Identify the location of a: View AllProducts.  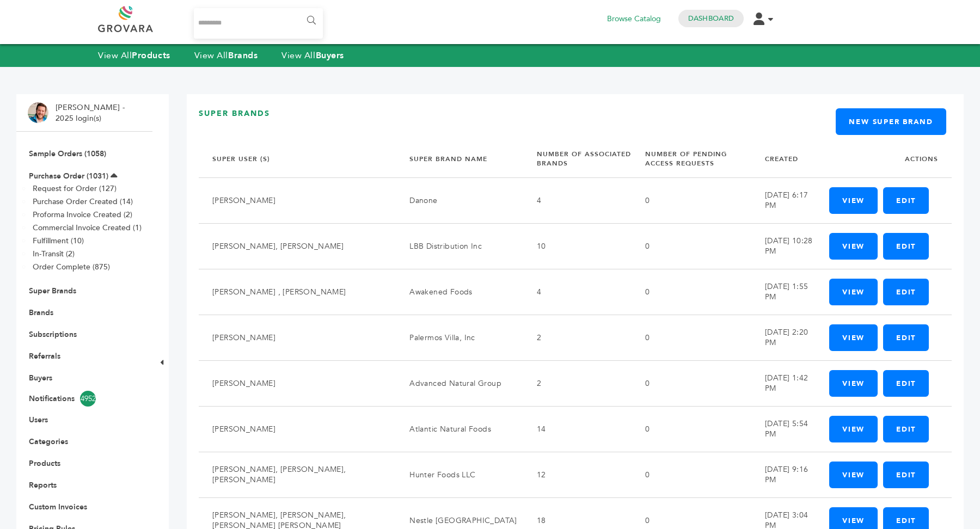
(134, 55).